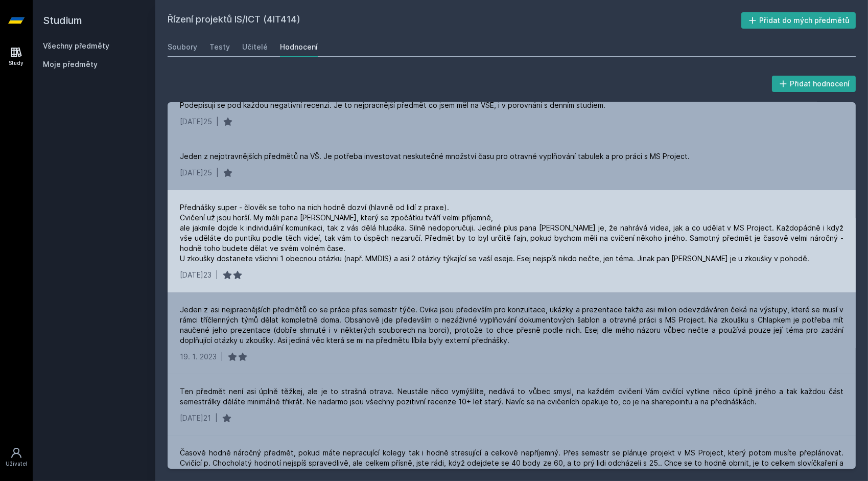  Describe the element at coordinates (299, 47) in the screenshot. I see `a: Hodnocení` at that location.